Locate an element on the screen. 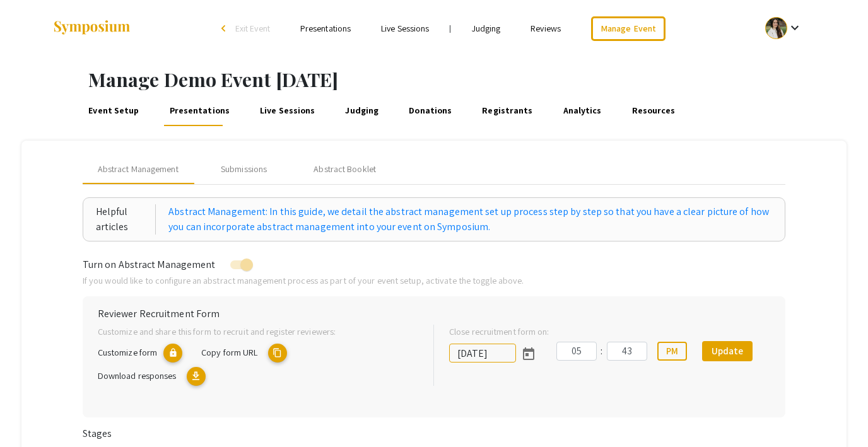 The height and width of the screenshot is (447, 868). input: Minutes is located at coordinates (627, 352).